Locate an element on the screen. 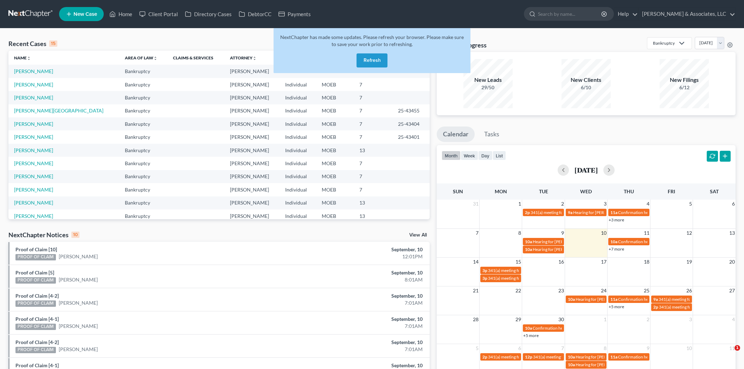 The height and width of the screenshot is (369, 744). span: 3p is located at coordinates (485, 270).